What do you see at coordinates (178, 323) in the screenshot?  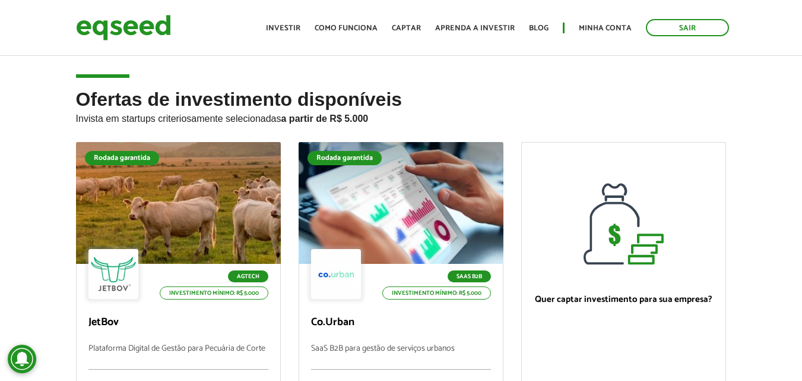 I see `p: JetBov` at bounding box center [178, 323].